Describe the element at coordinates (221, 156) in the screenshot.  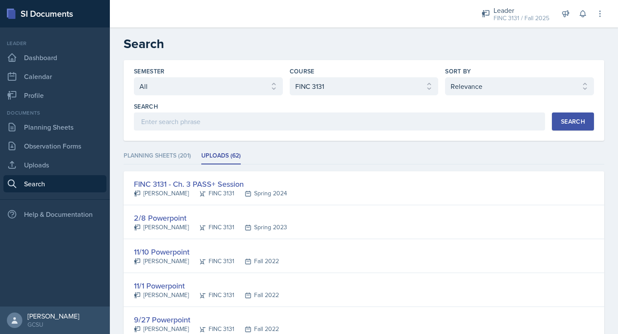
I see `li: Uploads (62)` at that location.